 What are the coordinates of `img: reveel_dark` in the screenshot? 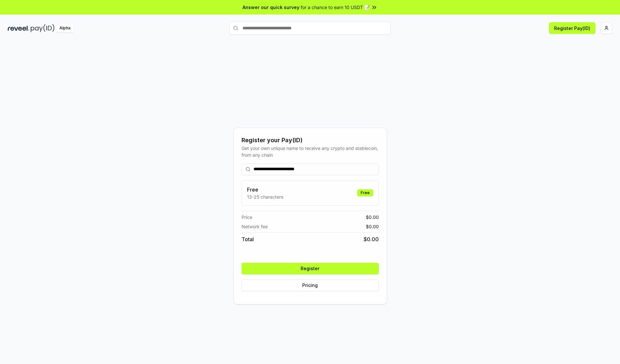 It's located at (18, 28).